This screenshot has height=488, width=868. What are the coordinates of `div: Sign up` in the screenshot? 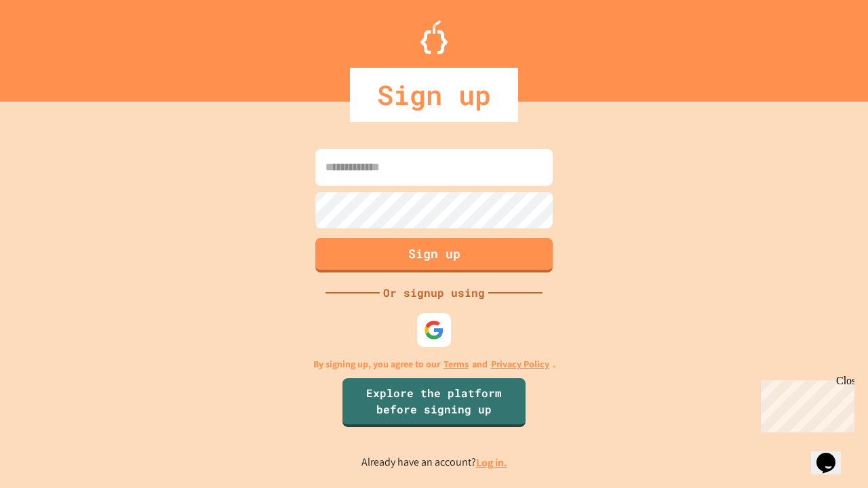 It's located at (434, 95).